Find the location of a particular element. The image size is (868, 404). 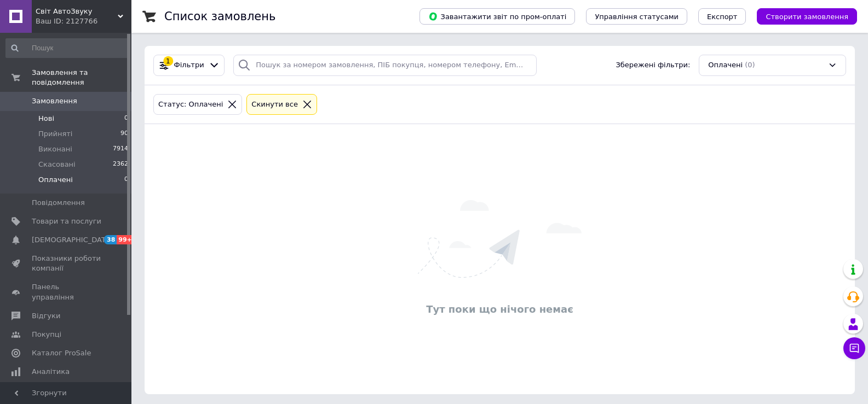

button: Завантажити звіт по пром-оплаті is located at coordinates (497, 17).